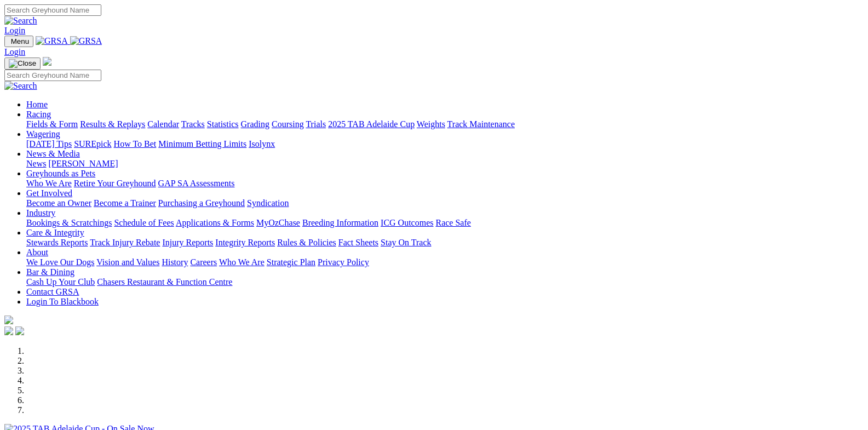 The width and height of the screenshot is (868, 430). Describe the element at coordinates (187, 242) in the screenshot. I see `a: Injury Reports` at that location.